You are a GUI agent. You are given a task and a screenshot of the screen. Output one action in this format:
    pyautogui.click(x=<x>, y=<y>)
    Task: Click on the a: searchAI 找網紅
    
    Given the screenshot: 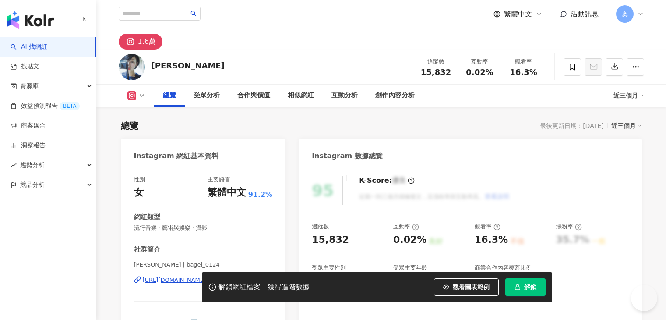 What is the action you would take?
    pyautogui.click(x=29, y=47)
    